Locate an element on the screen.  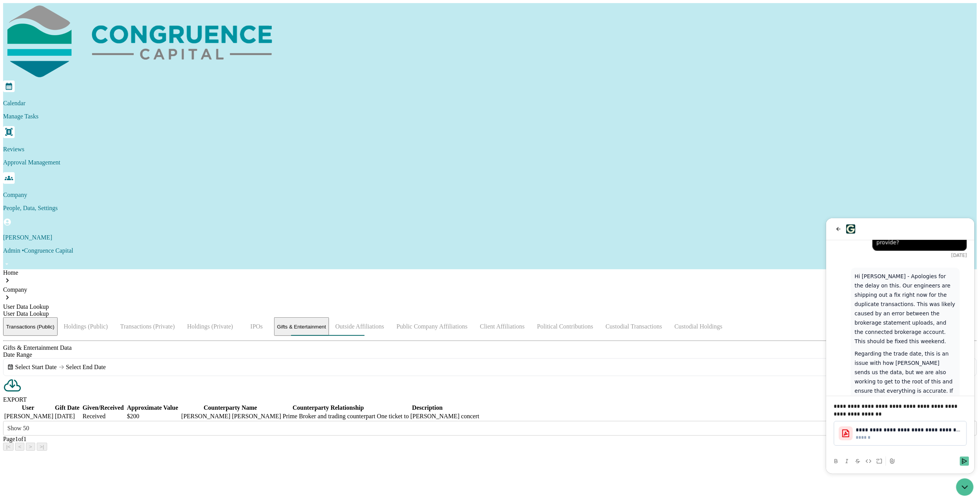
button: Send is located at coordinates (138, 243).